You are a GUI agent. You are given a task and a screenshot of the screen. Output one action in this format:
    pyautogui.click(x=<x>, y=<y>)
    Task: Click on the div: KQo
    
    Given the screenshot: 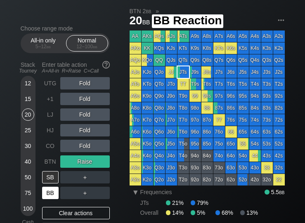 What is the action you would take?
    pyautogui.click(x=147, y=60)
    